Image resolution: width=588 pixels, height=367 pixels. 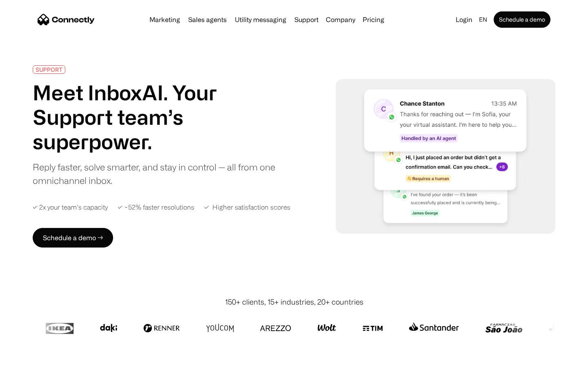 I want to click on a: Pricing, so click(x=373, y=19).